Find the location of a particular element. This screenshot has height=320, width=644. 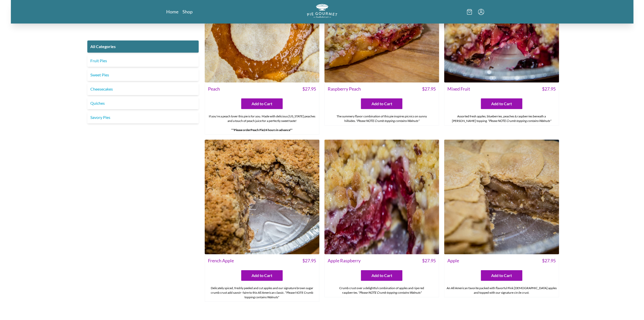

a: French Apple is located at coordinates (262, 197).